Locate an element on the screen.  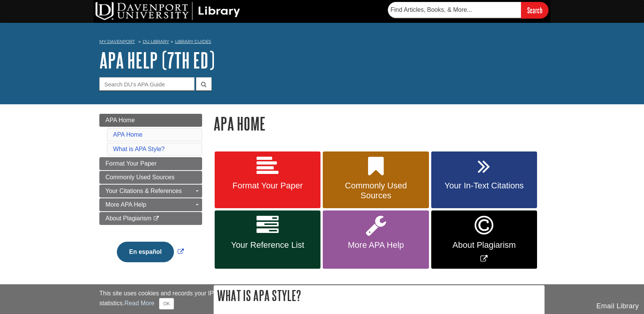
a: About Plagiarism is located at coordinates (151, 218).